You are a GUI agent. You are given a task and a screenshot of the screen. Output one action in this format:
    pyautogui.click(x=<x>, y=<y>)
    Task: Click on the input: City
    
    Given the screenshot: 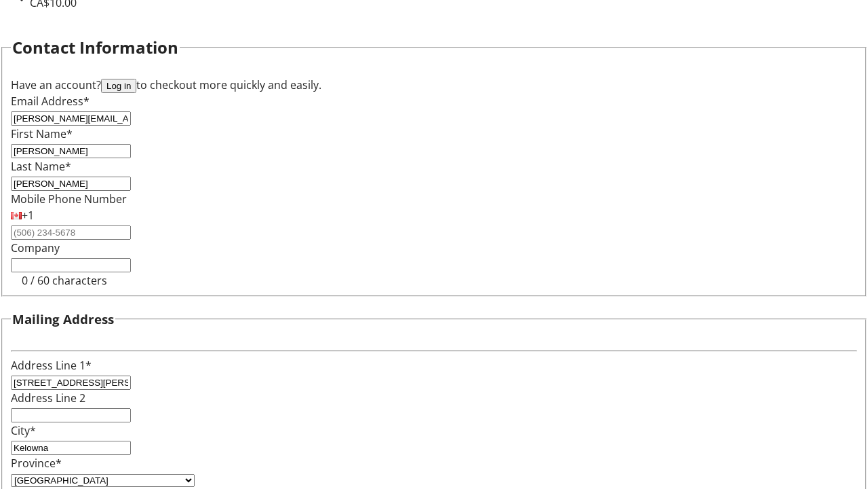 What is the action you would take?
    pyautogui.click(x=71, y=447)
    